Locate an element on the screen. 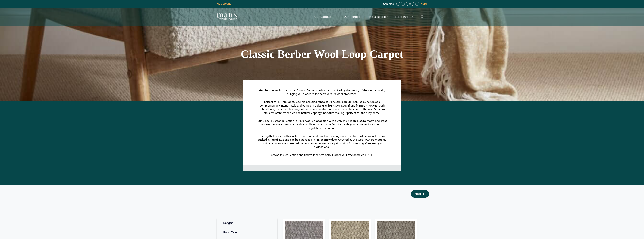 The width and height of the screenshot is (644, 239). span: 1 is located at coordinates (233, 223).